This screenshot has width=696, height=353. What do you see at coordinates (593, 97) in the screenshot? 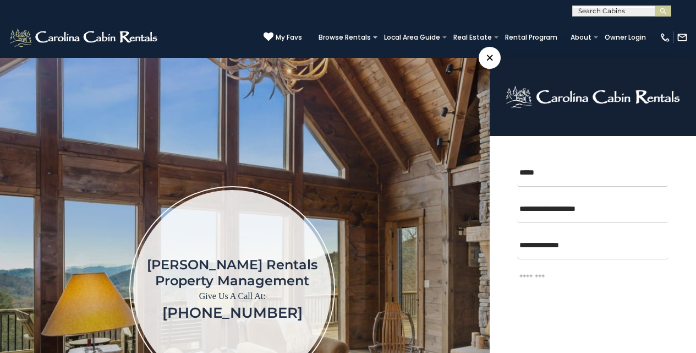
I see `img: logo` at bounding box center [593, 97].